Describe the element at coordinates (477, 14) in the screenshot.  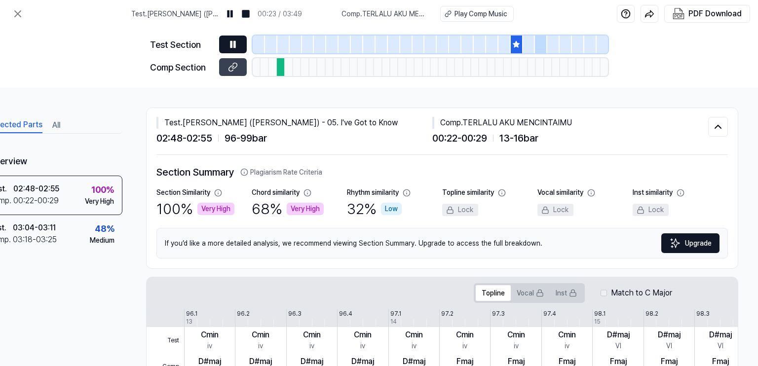
I see `button: Play Comp Music` at that location.